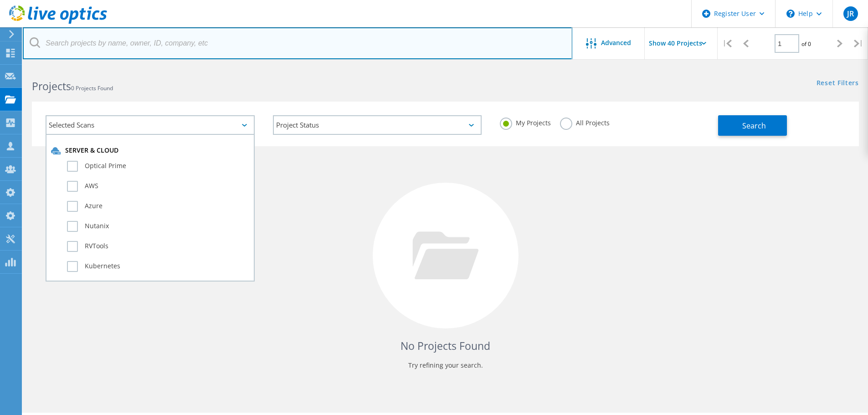  Describe the element at coordinates (158, 206) in the screenshot. I see `label: Azure` at that location.